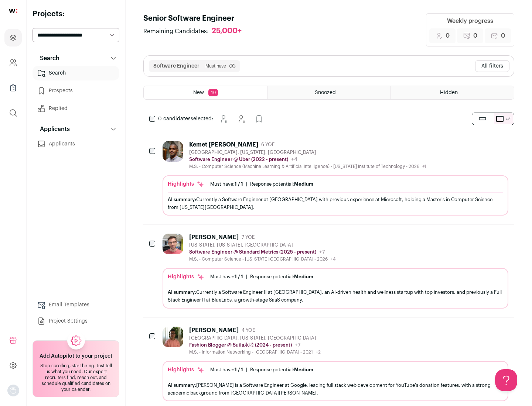 This screenshot has width=532, height=406. What do you see at coordinates (238, 159) in the screenshot?
I see `p: Software Engineer @ Uber (2022 - present)` at bounding box center [238, 159].